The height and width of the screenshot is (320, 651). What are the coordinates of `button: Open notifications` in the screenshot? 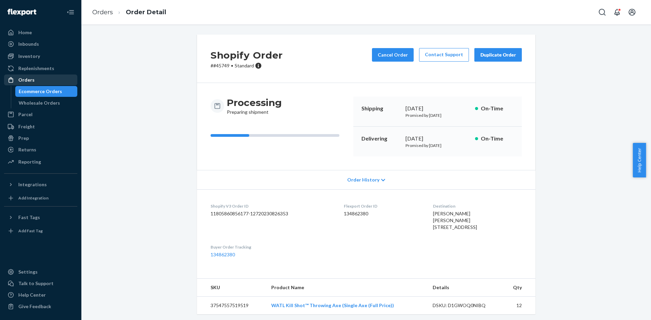 It's located at (617, 12).